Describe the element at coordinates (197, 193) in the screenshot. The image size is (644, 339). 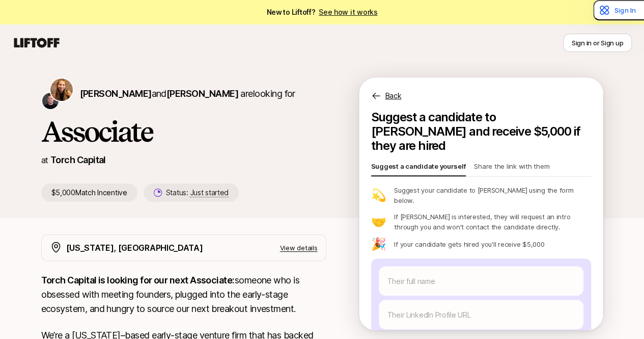
I see `p: Status:` at that location.